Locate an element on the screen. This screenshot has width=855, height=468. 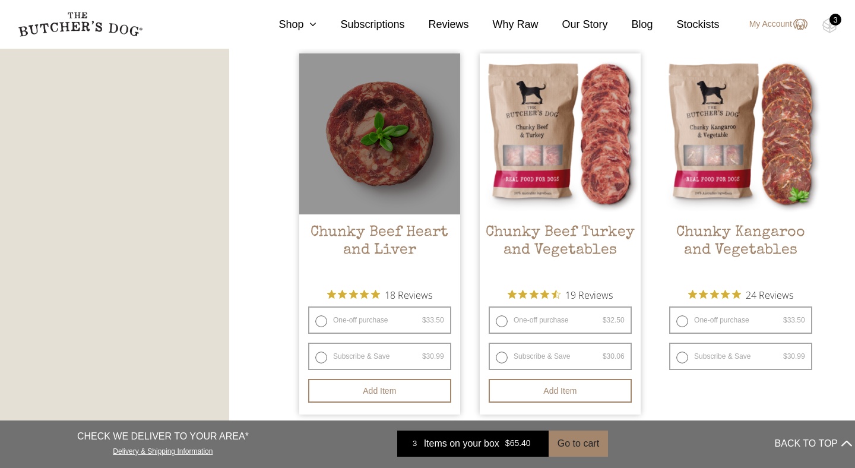
a: Chunky Beef Heart and Liver is located at coordinates (379, 166).